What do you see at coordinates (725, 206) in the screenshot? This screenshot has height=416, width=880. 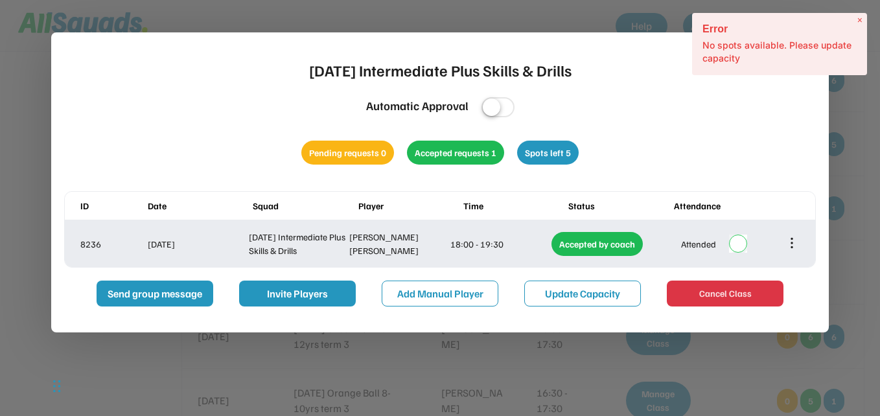 I see `div: Attendance` at bounding box center [725, 206].